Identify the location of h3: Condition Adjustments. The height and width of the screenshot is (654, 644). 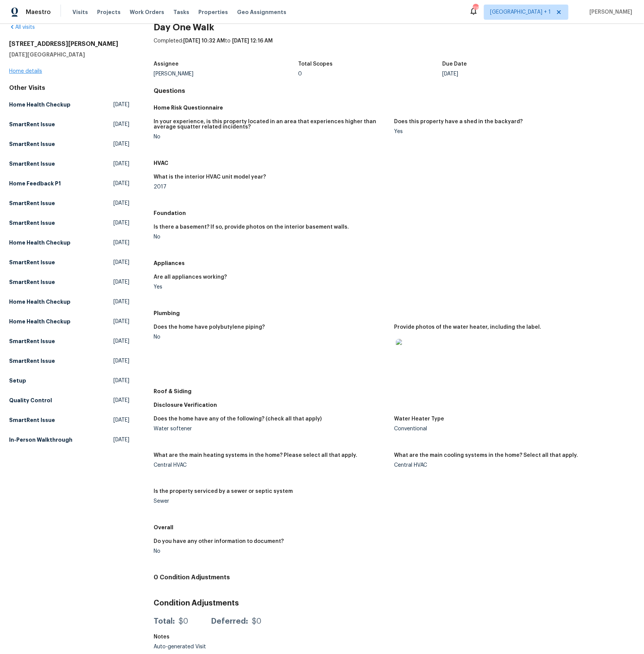
(394, 604).